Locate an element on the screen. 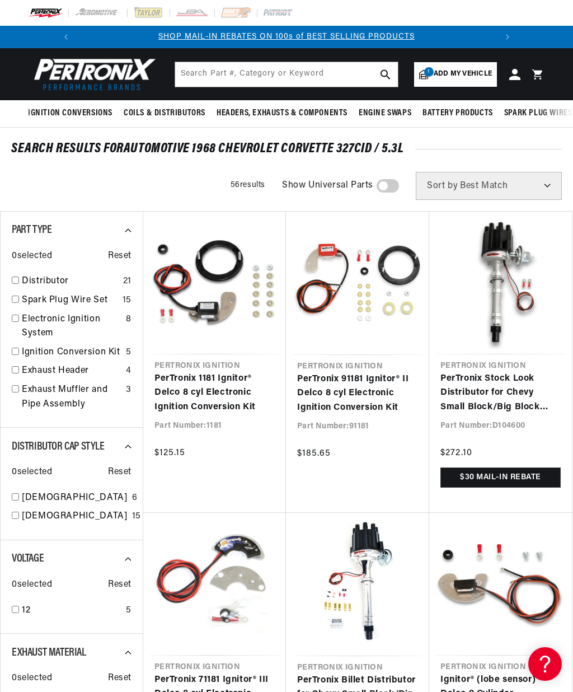  span: Spark Plug Wires is located at coordinates (538, 113).